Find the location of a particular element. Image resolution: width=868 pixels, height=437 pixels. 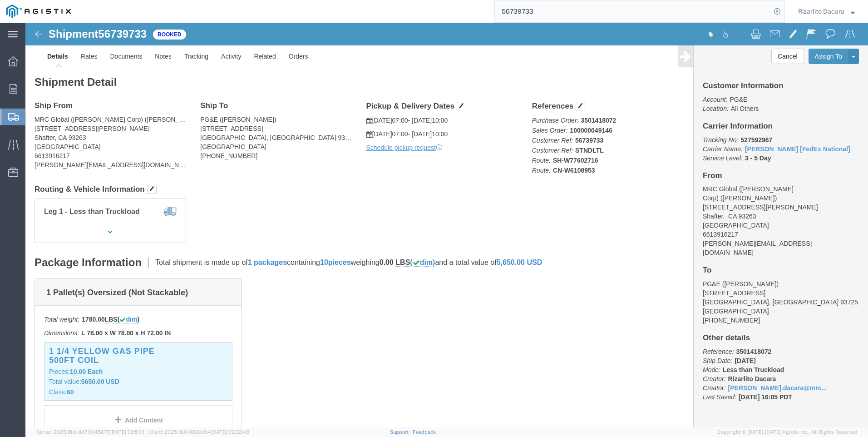

span: Rizarlito Dacara is located at coordinates (821, 12).